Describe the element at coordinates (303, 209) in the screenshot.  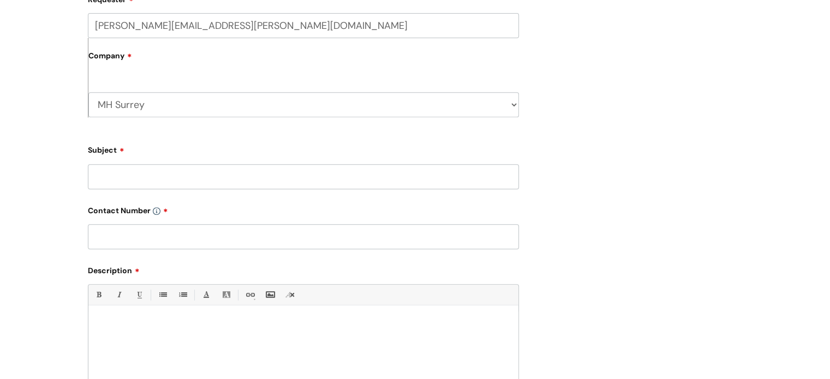
I see `label: Contact Number` at that location.